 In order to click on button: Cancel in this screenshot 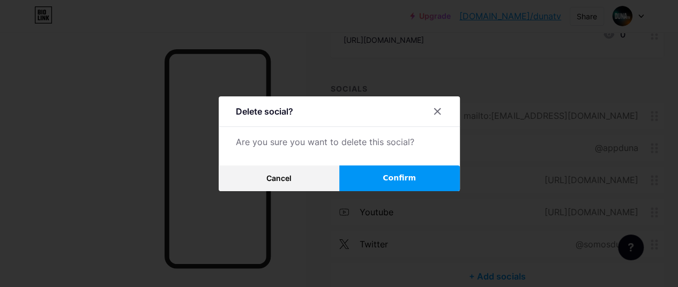, I will do `click(279, 179)`.